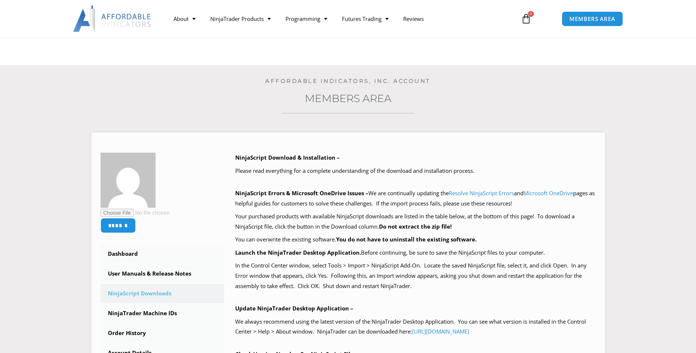 Image resolution: width=696 pixels, height=353 pixels. Describe the element at coordinates (298, 252) in the screenshot. I see `b: Launch the NinjaTrader Desktop Application.` at that location.